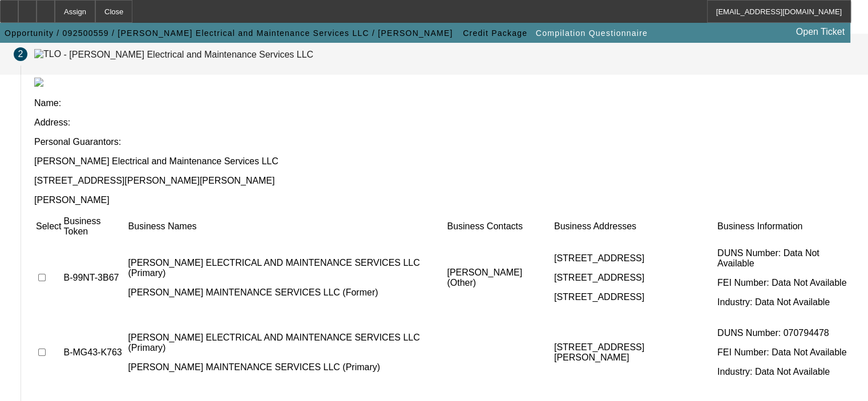  Describe the element at coordinates (94, 227) in the screenshot. I see `td: Business Token` at that location.